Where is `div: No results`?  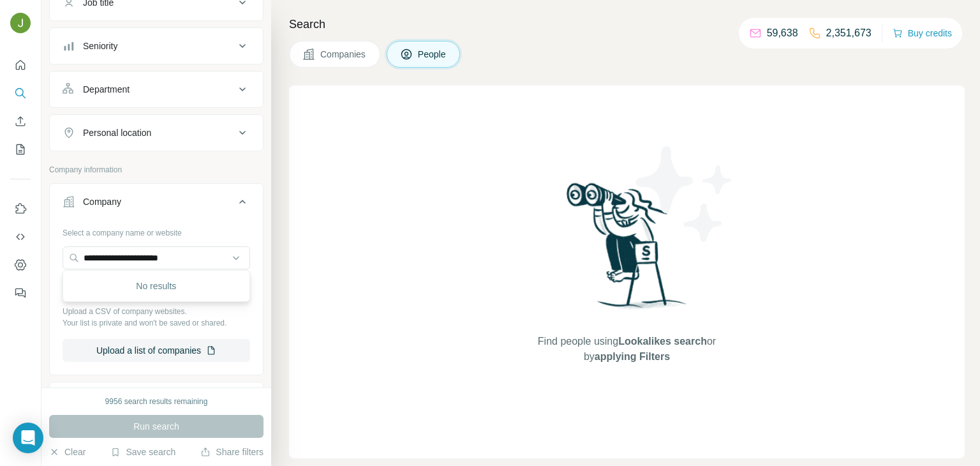 div: No results is located at coordinates (156, 286).